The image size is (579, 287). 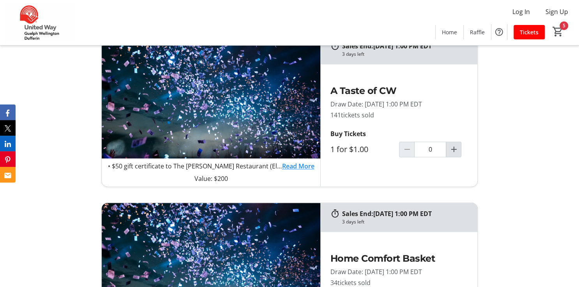 I want to click on button: Log In, so click(x=521, y=12).